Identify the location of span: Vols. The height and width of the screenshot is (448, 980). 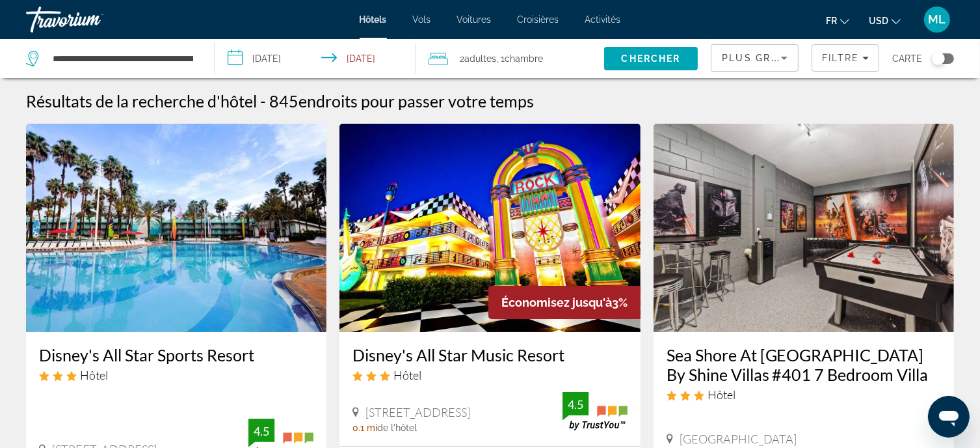
(422, 19).